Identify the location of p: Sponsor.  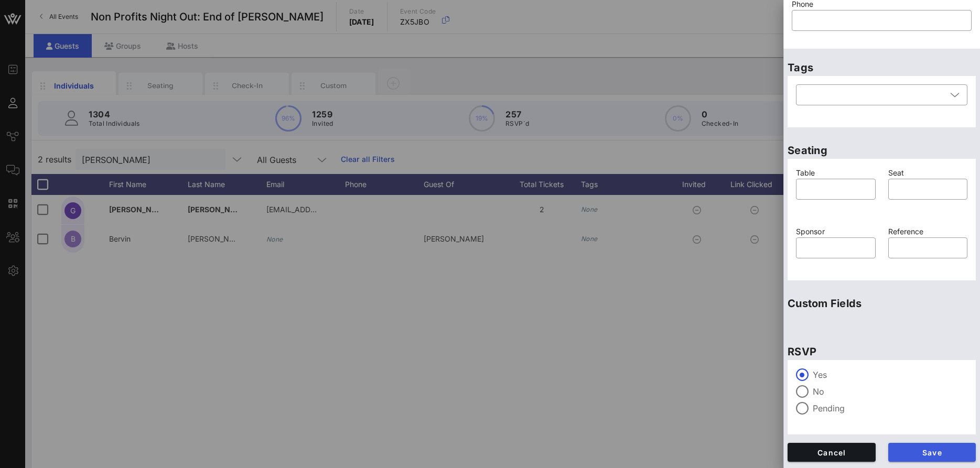
(836, 231).